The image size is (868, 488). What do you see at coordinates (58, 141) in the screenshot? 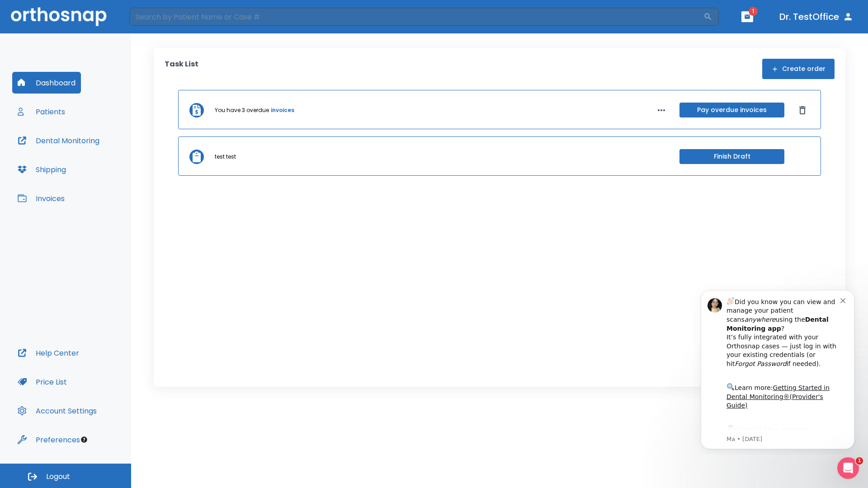
I see `a: Dental Monitoring` at bounding box center [58, 141].